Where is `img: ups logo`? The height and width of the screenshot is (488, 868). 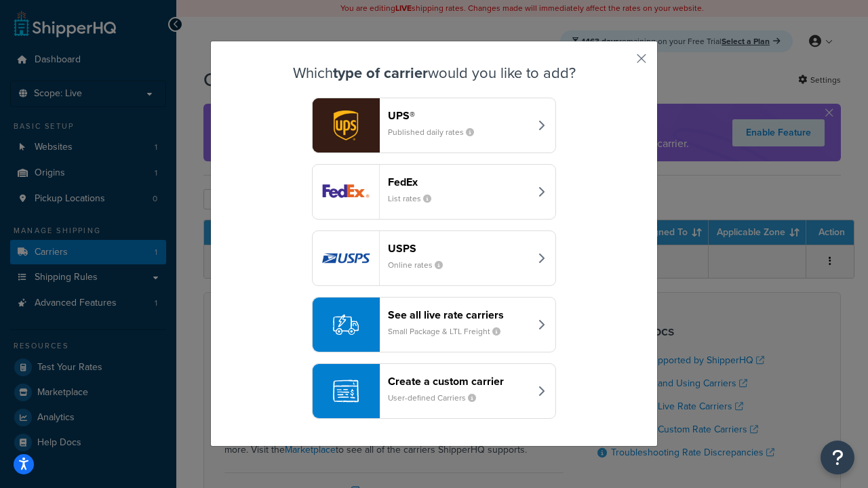 img: ups logo is located at coordinates (346, 125).